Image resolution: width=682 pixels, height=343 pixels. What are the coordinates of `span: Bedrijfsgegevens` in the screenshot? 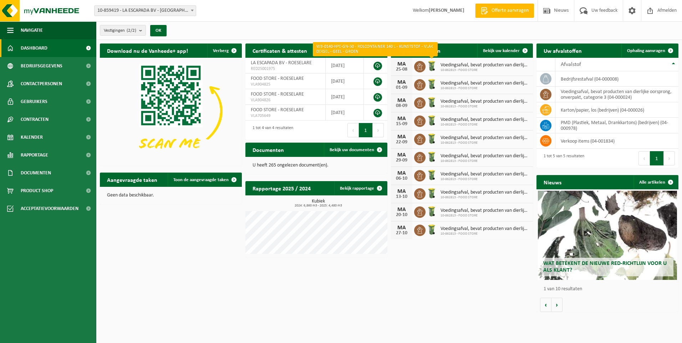 It's located at (41, 66).